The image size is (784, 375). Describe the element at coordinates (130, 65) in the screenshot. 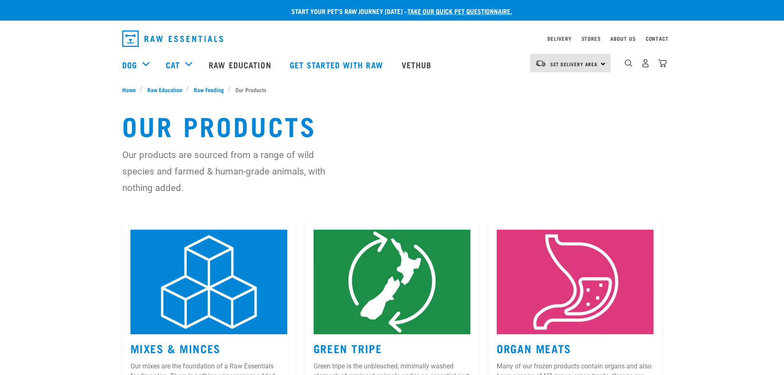

I see `a: Dog` at that location.